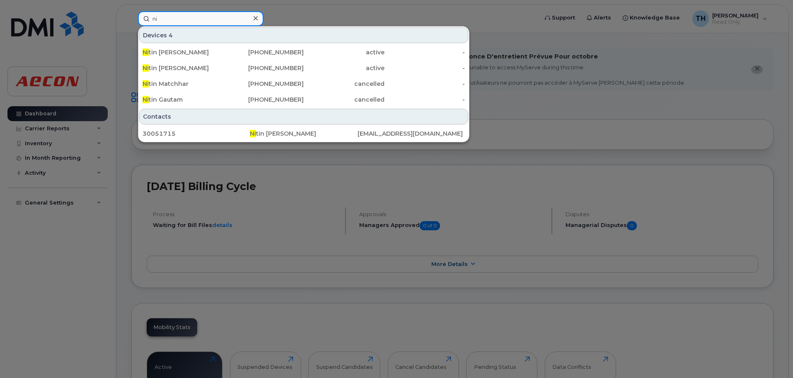 This screenshot has height=378, width=793. I want to click on div: tin Gautam, so click(183, 99).